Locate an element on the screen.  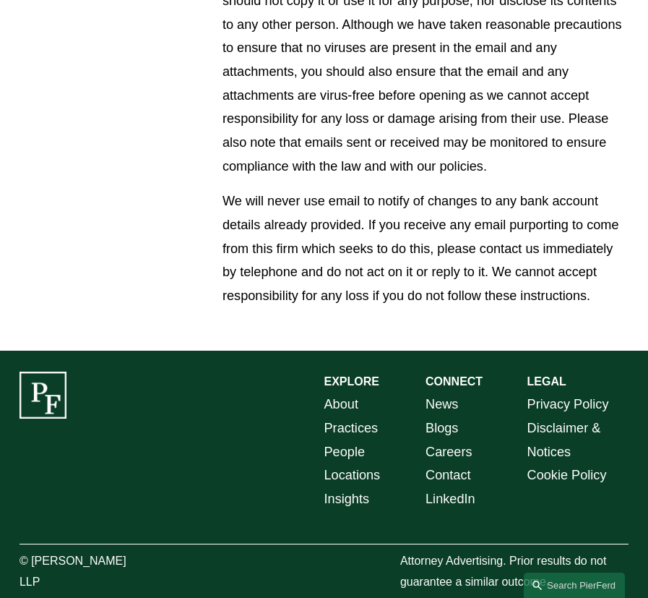
a: Privacy Policy is located at coordinates (568, 404).